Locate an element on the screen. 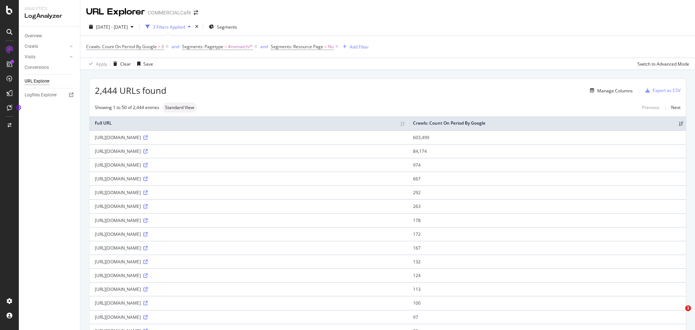 This screenshot has width=695, height=330. a: Overview is located at coordinates (50, 36).